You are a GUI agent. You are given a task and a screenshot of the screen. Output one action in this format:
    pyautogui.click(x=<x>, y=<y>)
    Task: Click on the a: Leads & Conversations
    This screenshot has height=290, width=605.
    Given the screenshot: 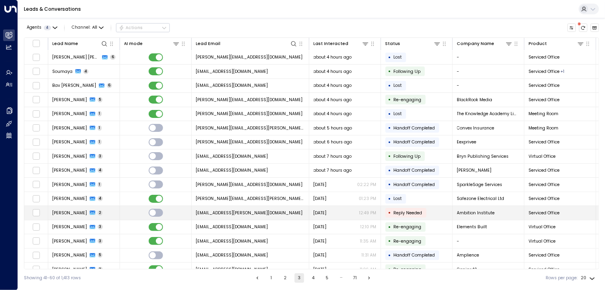 What is the action you would take?
    pyautogui.click(x=52, y=9)
    